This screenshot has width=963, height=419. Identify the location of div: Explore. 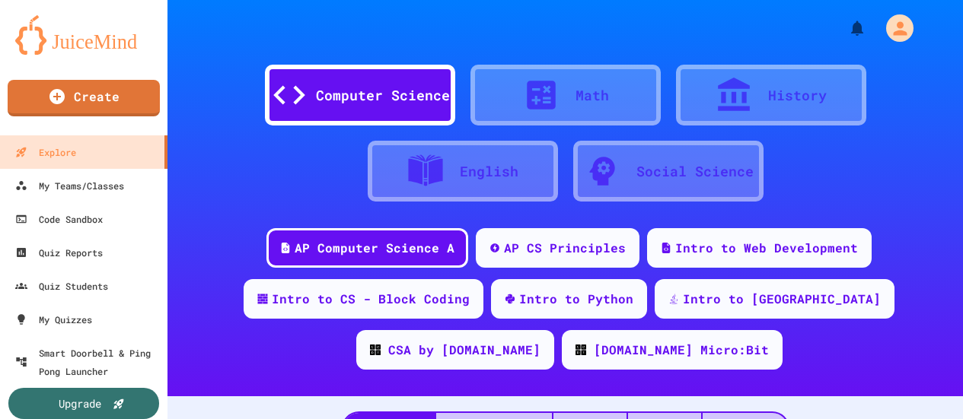
(46, 152).